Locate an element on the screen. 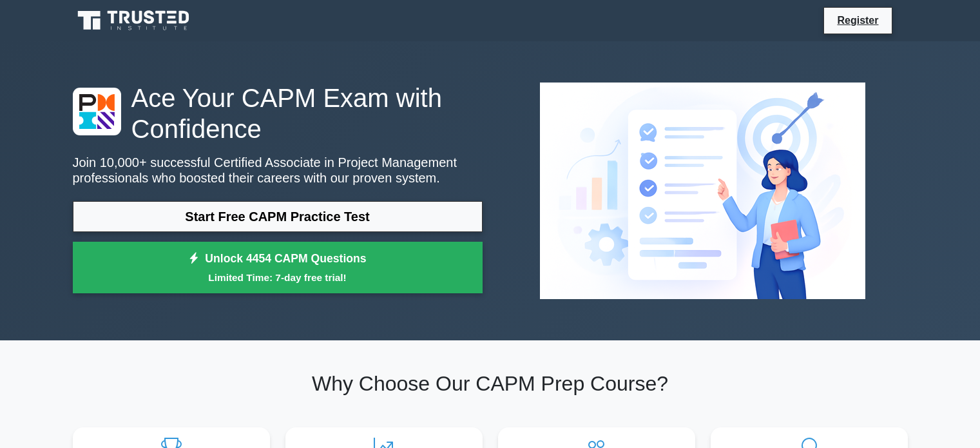 This screenshot has height=448, width=980. p: Join 10,000+ successful Certified Associate in Project Management professionals who boosted their... is located at coordinates (278, 170).